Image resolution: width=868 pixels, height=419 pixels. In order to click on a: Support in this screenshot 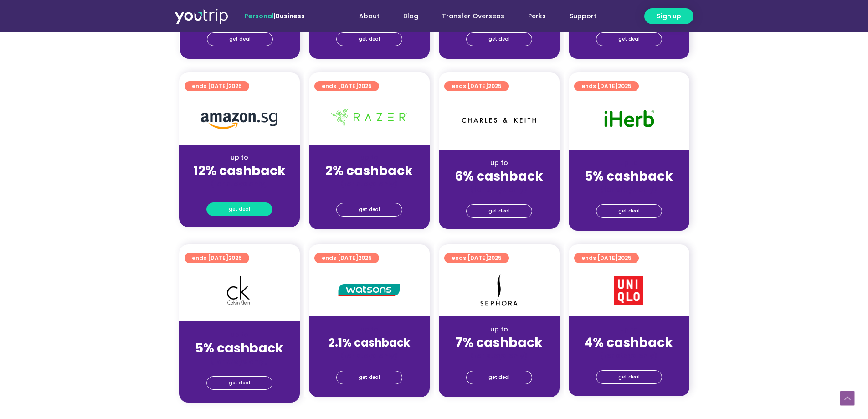, I will do `click(583, 16)`.